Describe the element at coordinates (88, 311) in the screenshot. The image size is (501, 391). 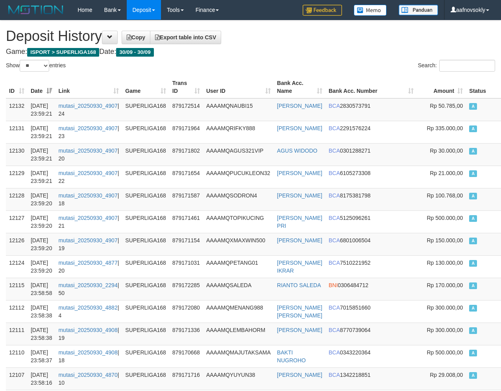
I see `td: | 4` at that location.